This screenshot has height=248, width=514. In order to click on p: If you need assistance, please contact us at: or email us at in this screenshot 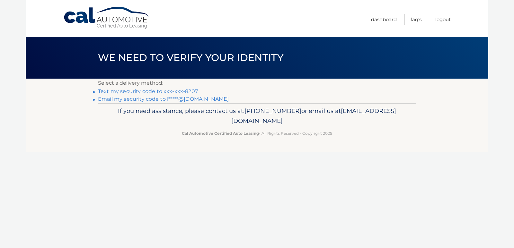, I will do `click(257, 116)`.